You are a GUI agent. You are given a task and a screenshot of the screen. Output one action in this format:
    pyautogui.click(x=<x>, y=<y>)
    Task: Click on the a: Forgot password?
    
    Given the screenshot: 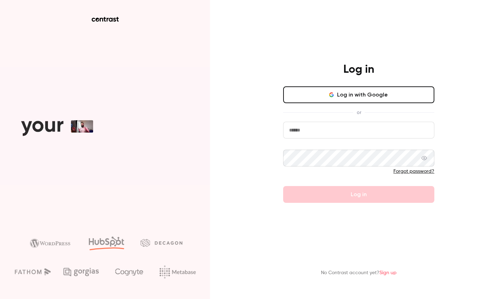 What is the action you would take?
    pyautogui.click(x=414, y=172)
    